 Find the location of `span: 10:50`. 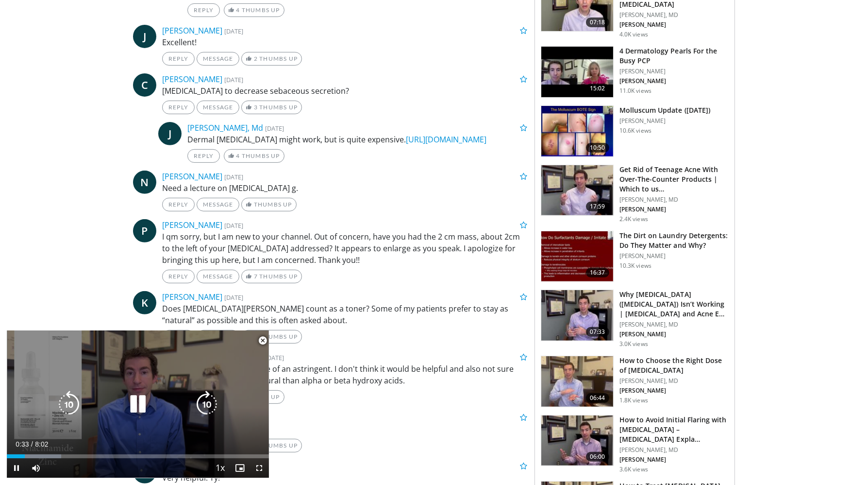

span: 10:50 is located at coordinates (598, 148).